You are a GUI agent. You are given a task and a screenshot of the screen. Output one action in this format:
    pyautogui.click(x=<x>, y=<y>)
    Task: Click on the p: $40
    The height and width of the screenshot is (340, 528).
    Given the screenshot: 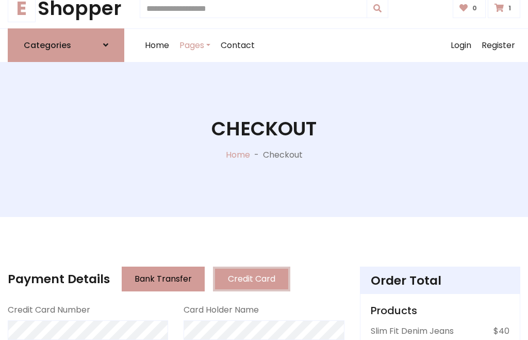 What is the action you would take?
    pyautogui.click(x=502, y=331)
    